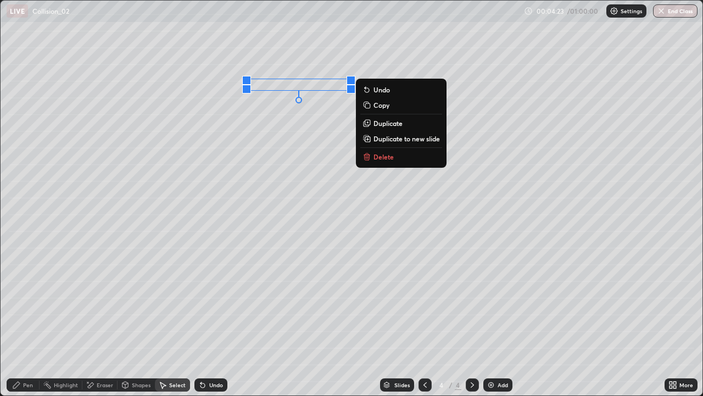 The image size is (703, 396). Describe the element at coordinates (383, 157) in the screenshot. I see `p: Delete` at that location.